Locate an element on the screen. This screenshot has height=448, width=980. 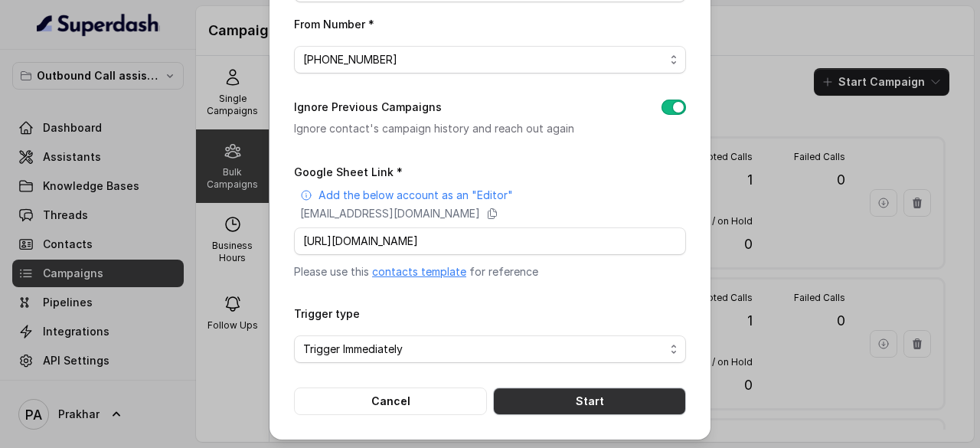
label: From Number * is located at coordinates (334, 24).